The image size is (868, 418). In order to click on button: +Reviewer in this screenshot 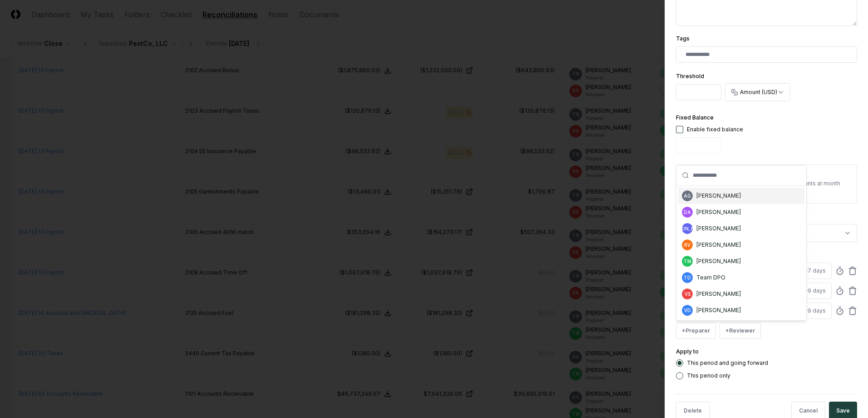, I will do `click(740, 330)`.